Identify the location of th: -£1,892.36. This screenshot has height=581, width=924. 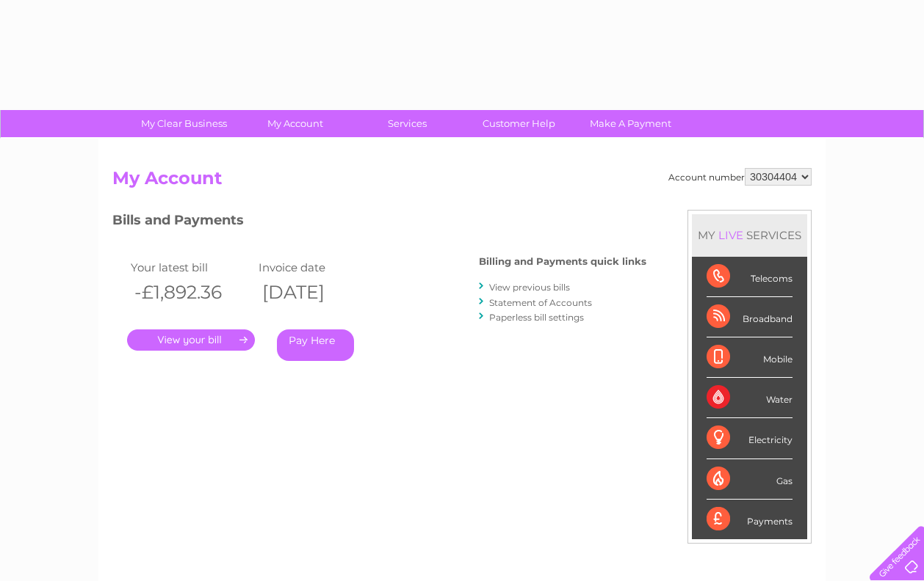
(191, 292).